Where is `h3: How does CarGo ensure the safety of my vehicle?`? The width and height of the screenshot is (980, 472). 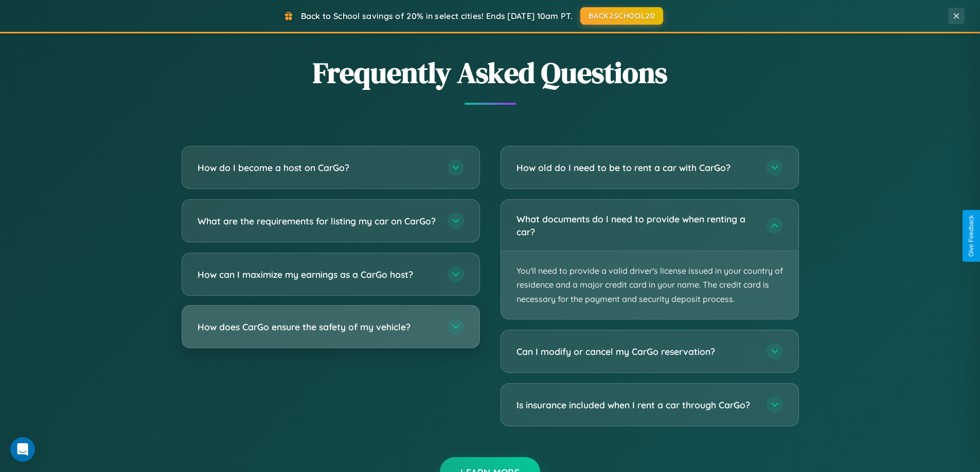 h3: How does CarGo ensure the safety of my vehicle? is located at coordinates (317, 327).